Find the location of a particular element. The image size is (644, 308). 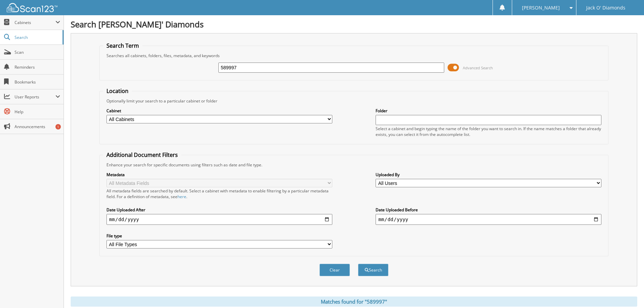

span: Scan is located at coordinates (37, 52).